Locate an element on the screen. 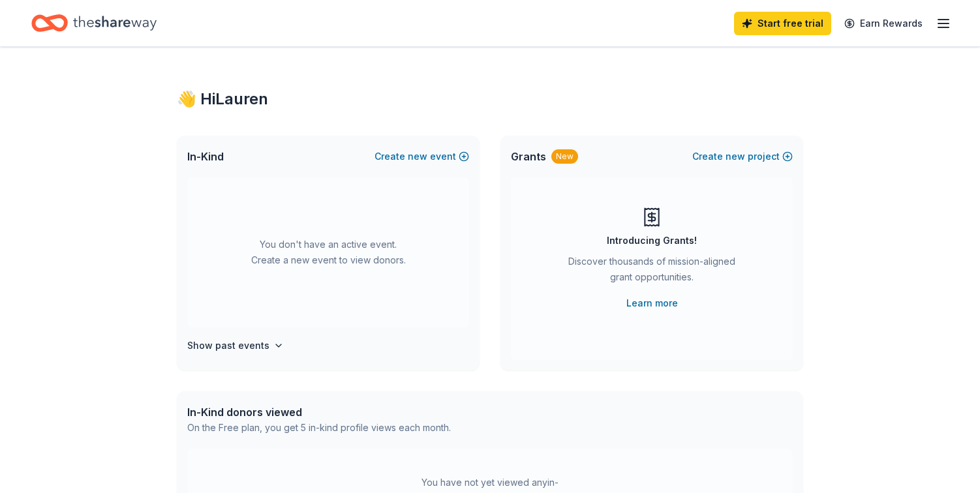 This screenshot has width=980, height=493. div: Discover thousands of mission-aligned grant opportunities. is located at coordinates (652, 272).